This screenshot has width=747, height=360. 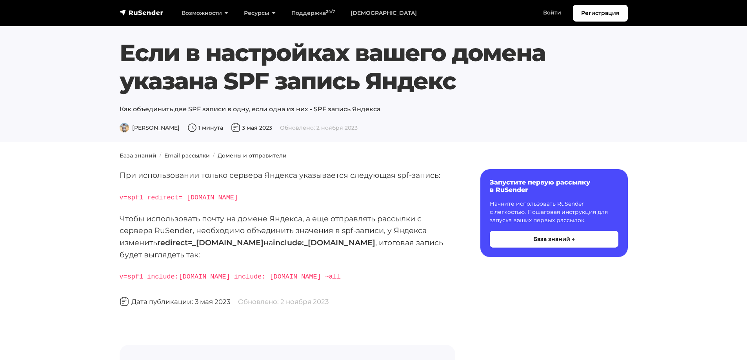 I want to click on nav: breadcrumb, so click(x=374, y=156).